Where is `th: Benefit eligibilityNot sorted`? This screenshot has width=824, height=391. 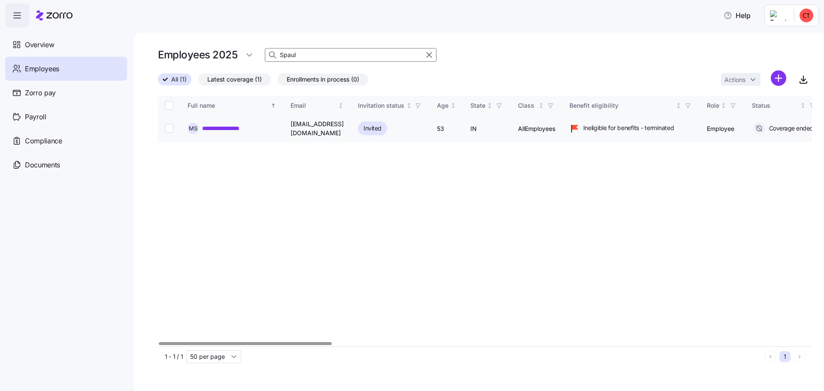 th: Benefit eligibilityNot sorted is located at coordinates (631, 106).